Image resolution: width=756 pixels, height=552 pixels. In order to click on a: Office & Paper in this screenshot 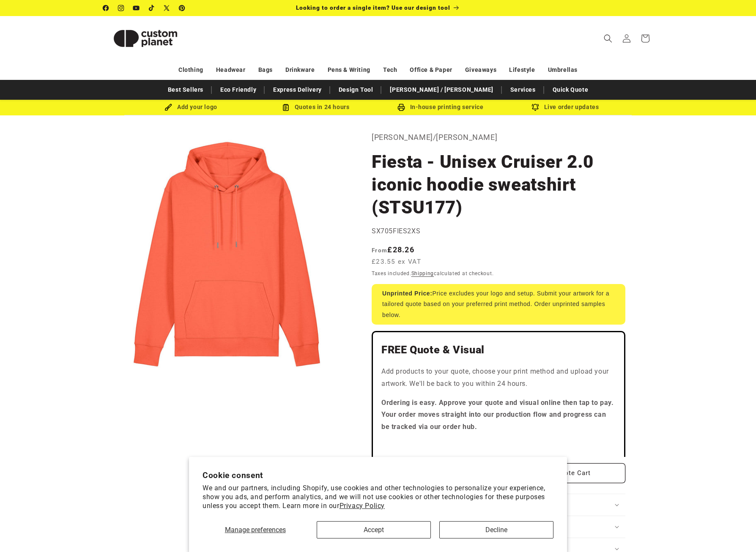, I will do `click(431, 69)`.